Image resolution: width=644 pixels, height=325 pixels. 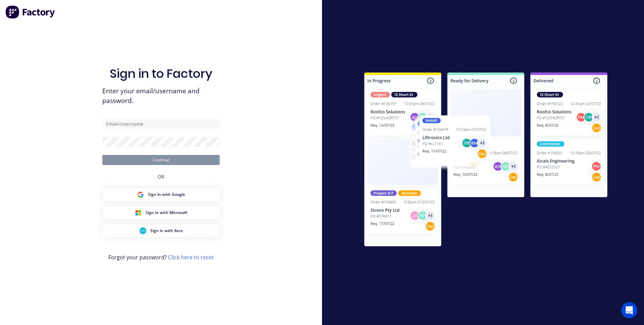 What do you see at coordinates (485, 160) in the screenshot?
I see `img: Sign in` at bounding box center [485, 160].